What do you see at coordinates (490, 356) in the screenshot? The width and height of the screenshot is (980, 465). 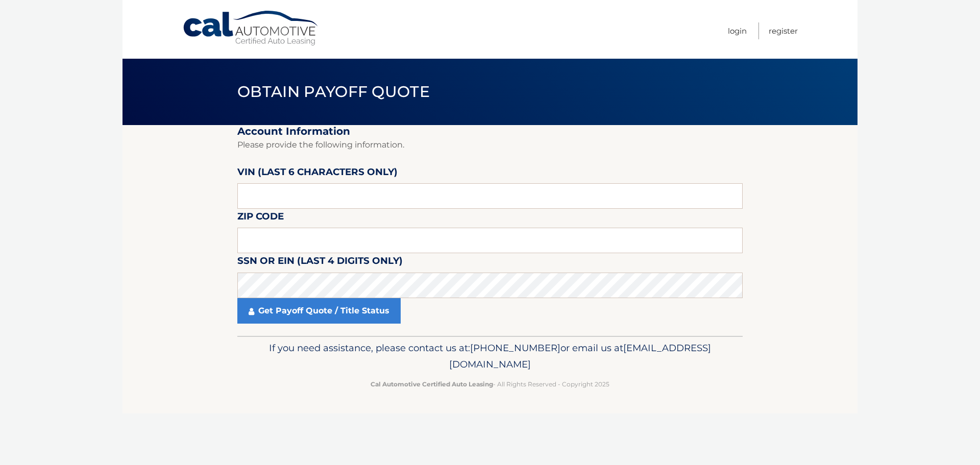 I see `p: If you need assistance, please contact us at: or email us at` at bounding box center [490, 356].